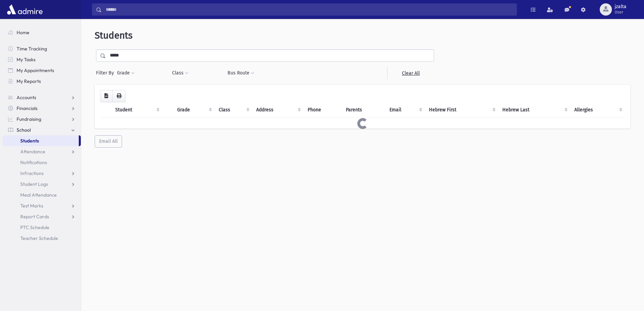  What do you see at coordinates (42, 151) in the screenshot?
I see `a: Attendance` at bounding box center [42, 151].